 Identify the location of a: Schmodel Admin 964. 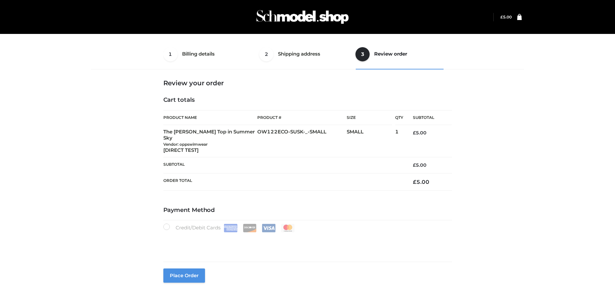
(302, 17).